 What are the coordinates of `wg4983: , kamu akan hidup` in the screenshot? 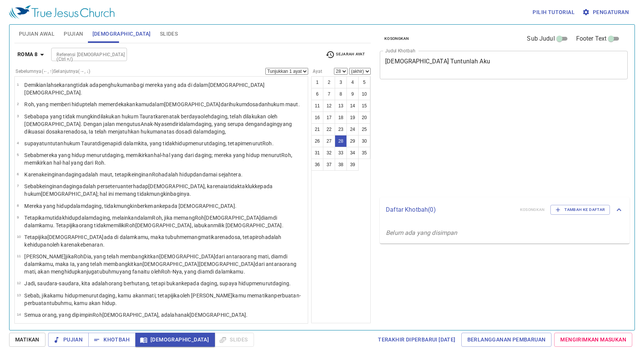 It's located at (94, 303).